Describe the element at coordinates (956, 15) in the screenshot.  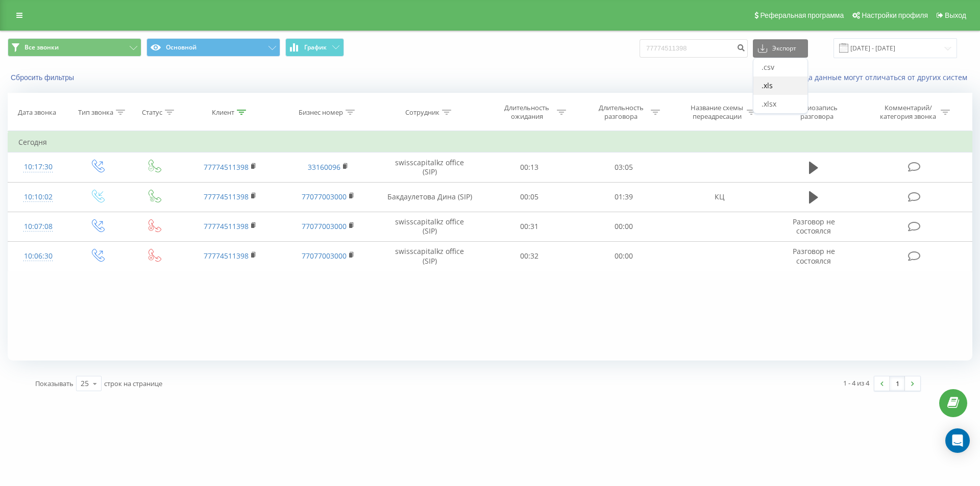
I see `span: Выход` at that location.